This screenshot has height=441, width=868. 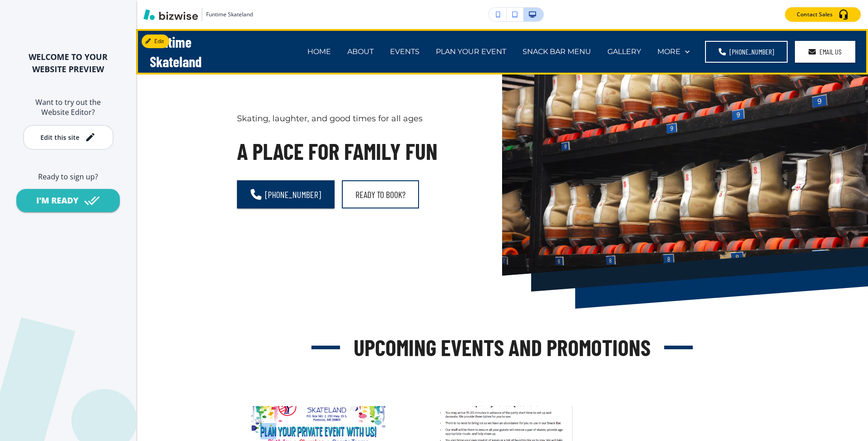 What do you see at coordinates (353, 119) in the screenshot?
I see `p: Skating, laughter, and good times for all ages` at bounding box center [353, 119].